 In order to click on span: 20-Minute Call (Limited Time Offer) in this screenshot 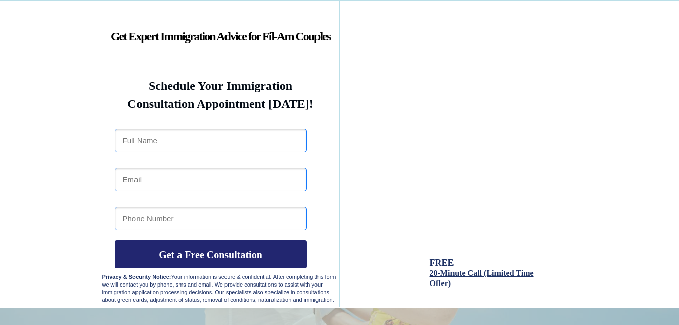, I will do `click(482, 278)`.